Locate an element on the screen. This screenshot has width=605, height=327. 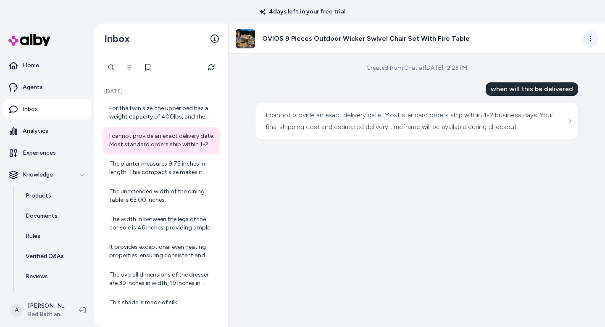
p: Experiences is located at coordinates (39, 153).